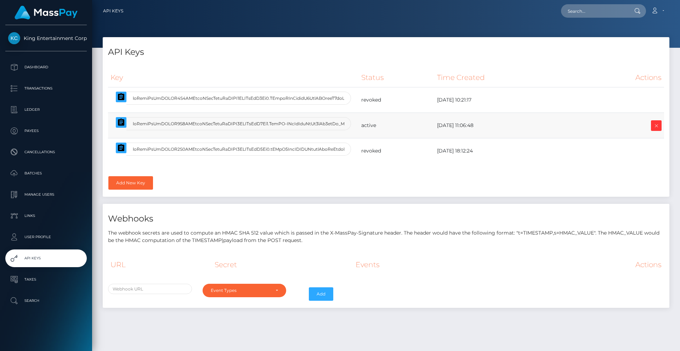 This screenshot has width=680, height=351. Describe the element at coordinates (150, 289) in the screenshot. I see `input: Webhook URL` at that location.